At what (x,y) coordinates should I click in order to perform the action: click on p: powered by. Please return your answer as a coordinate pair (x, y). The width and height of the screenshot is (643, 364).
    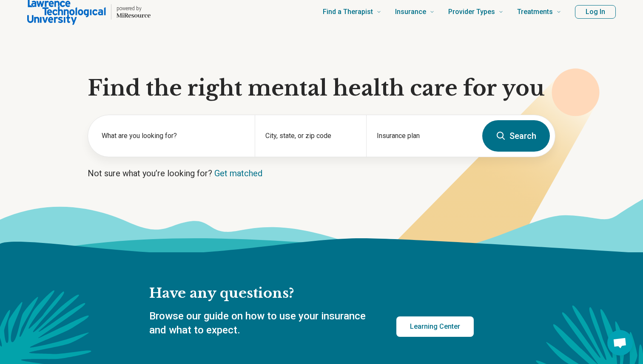
    Looking at the image, I should click on (134, 9).